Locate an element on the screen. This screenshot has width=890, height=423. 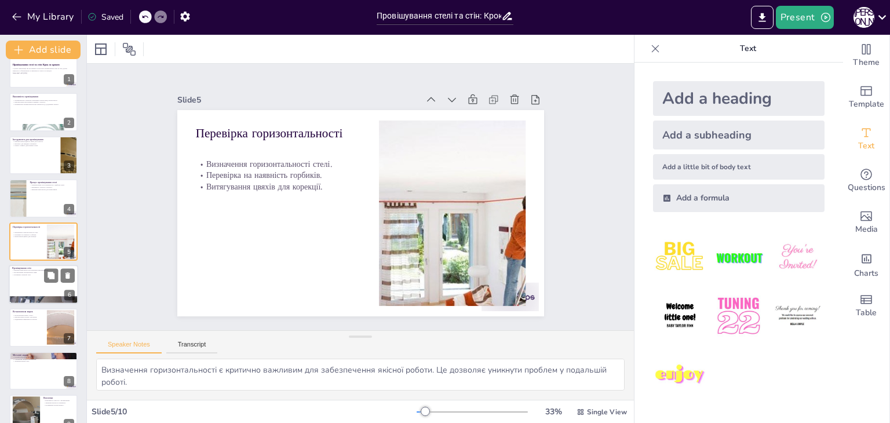
input: Insert title is located at coordinates (439, 16).